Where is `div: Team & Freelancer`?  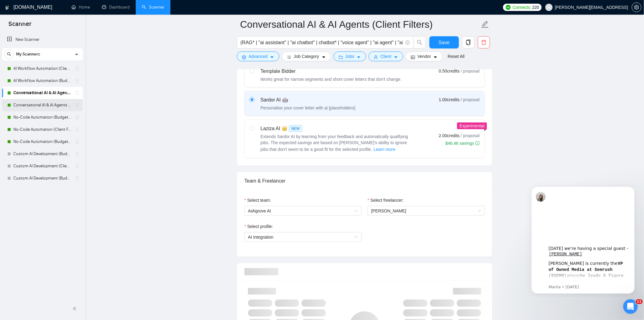 div: Team & Freelancer is located at coordinates (365, 181).